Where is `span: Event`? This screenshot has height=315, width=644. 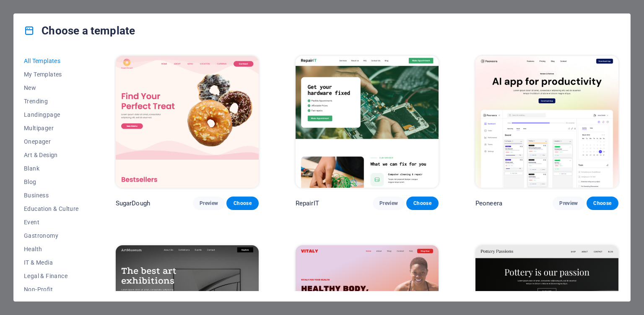
span: Event is located at coordinates (51, 222).